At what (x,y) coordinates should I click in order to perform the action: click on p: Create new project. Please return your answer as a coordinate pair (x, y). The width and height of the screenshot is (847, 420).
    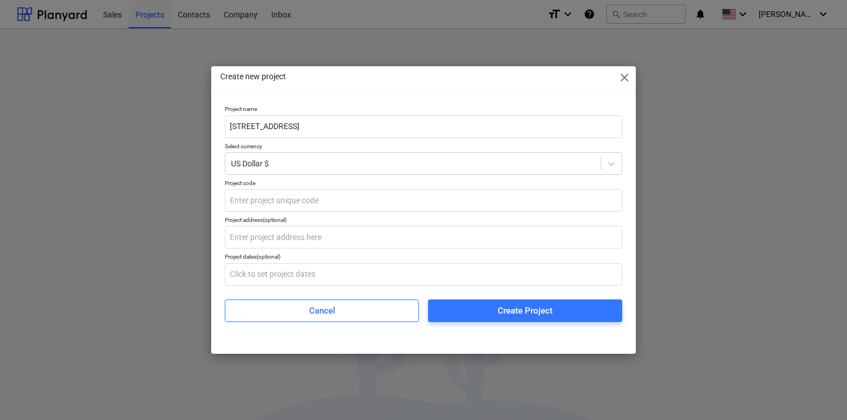
    Looking at the image, I should click on (253, 76).